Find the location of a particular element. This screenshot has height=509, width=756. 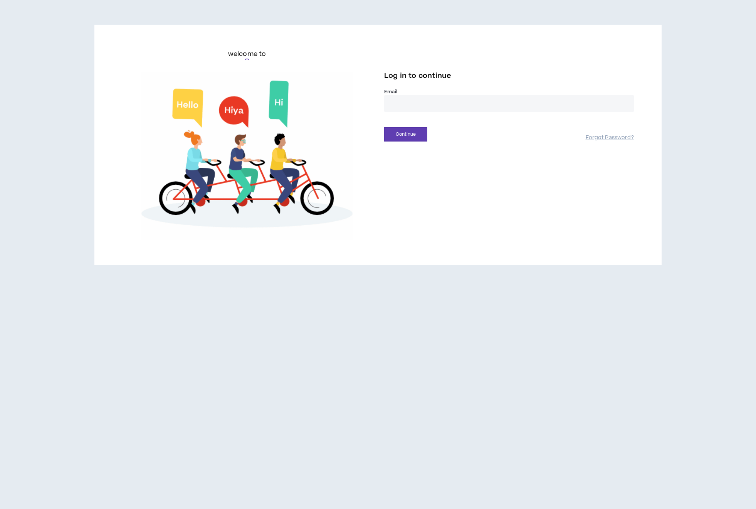

button: Continue is located at coordinates (406, 134).